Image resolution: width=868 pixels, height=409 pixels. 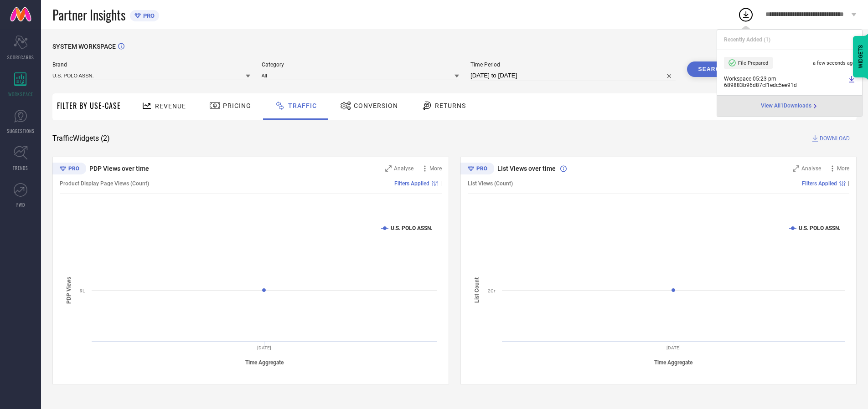 I want to click on span: SCORECARDS, so click(x=21, y=57).